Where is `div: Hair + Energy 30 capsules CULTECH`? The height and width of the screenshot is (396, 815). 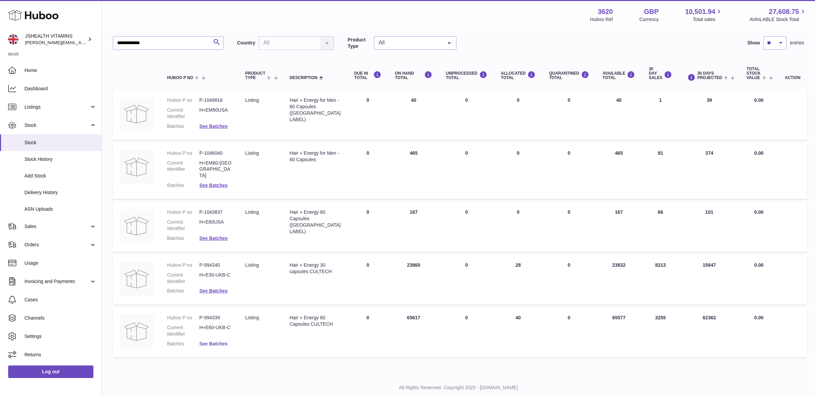 div: Hair + Energy 30 capsules CULTECH is located at coordinates (315, 268).